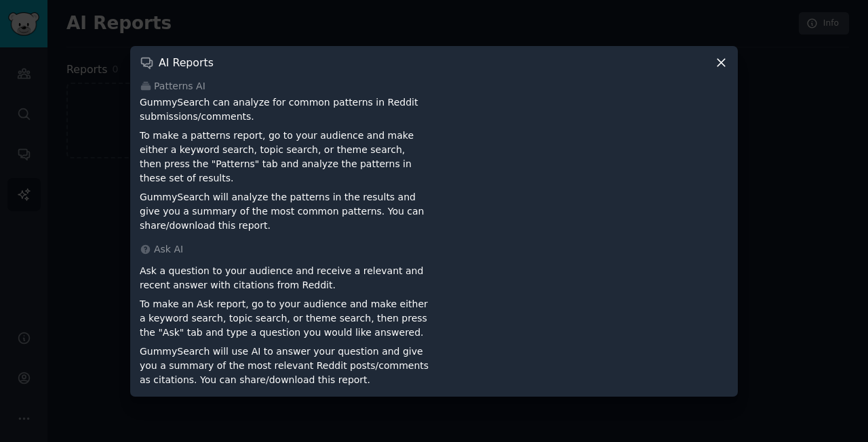 Image resolution: width=868 pixels, height=442 pixels. I want to click on h3: AI Reports, so click(186, 62).